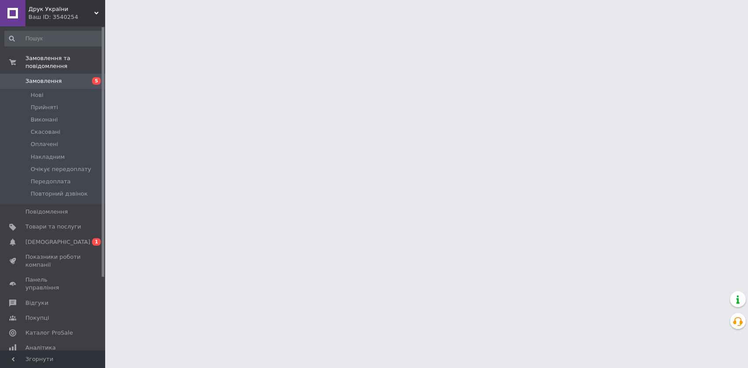 The height and width of the screenshot is (368, 748). What do you see at coordinates (53, 39) in the screenshot?
I see `input: Пошук` at bounding box center [53, 39].